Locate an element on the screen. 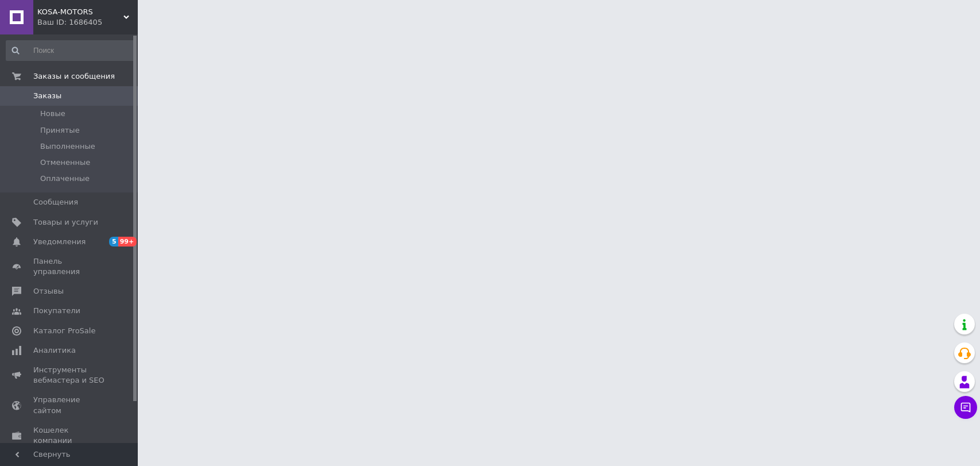  span: Заказы is located at coordinates (47, 96).